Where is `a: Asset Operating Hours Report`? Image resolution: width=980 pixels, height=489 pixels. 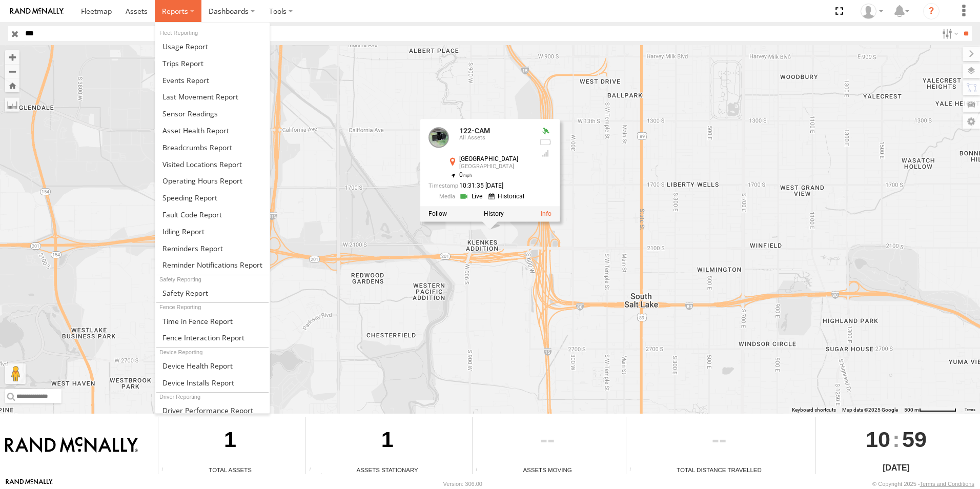 a: Asset Operating Hours Report is located at coordinates (213, 180).